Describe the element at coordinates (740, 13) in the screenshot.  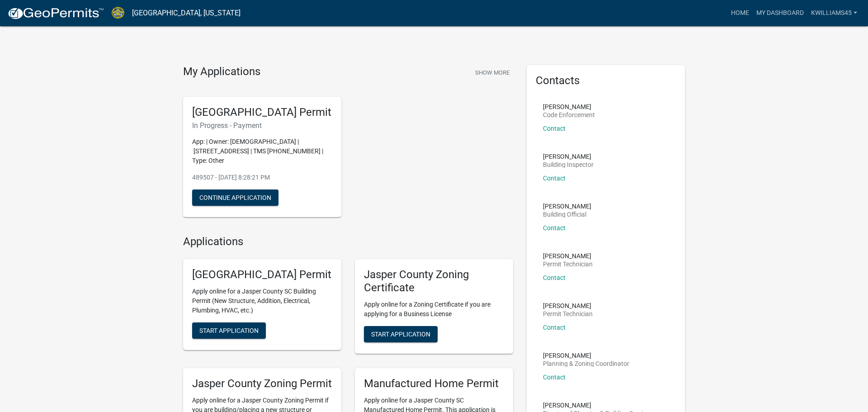
I see `a: Home` at that location.